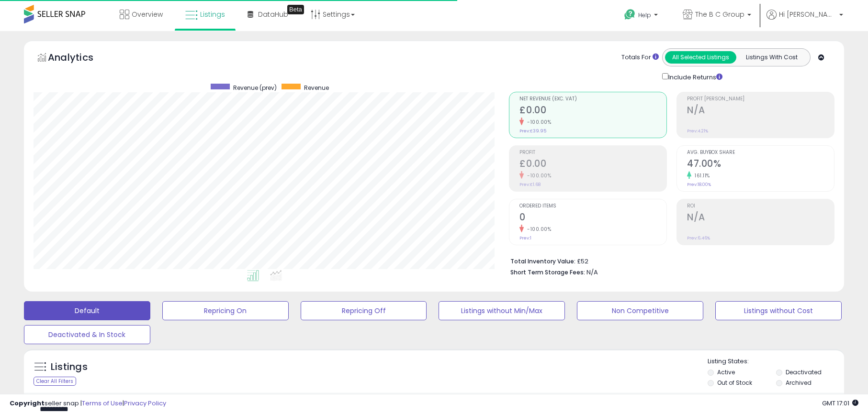 This screenshot has width=868, height=413. What do you see at coordinates (760, 164) in the screenshot?
I see `h2: 47.00%` at bounding box center [760, 164].